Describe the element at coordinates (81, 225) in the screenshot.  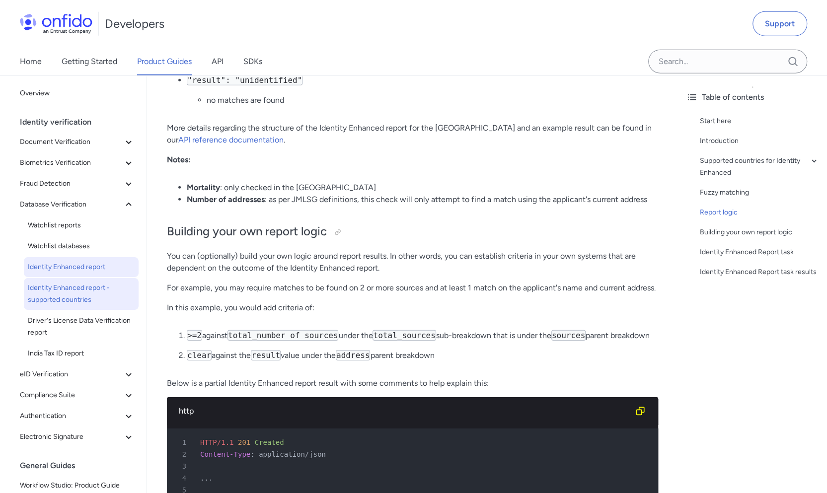
I see `span: Watchlist reports` at that location.